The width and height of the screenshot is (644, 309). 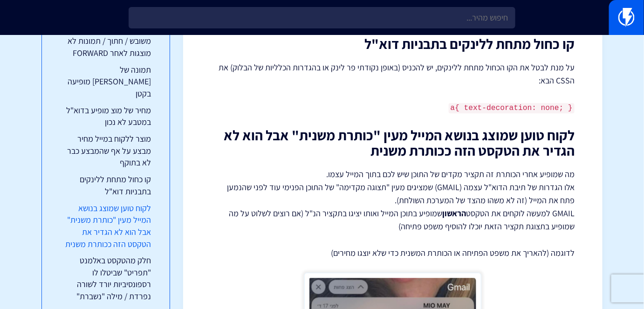 What do you see at coordinates (106, 278) in the screenshot?
I see `a: חלק מהטקסט באלמנט "תפריט" שביטלו לו רספונסיביות יורד לשורה נפרדת / מילה "נשברת"` at bounding box center [106, 278].